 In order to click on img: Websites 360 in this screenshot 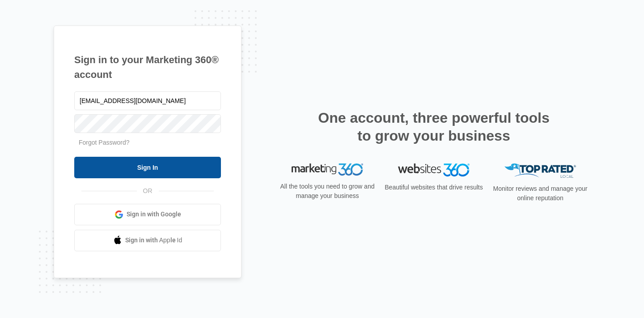, I will do `click(434, 169)`.